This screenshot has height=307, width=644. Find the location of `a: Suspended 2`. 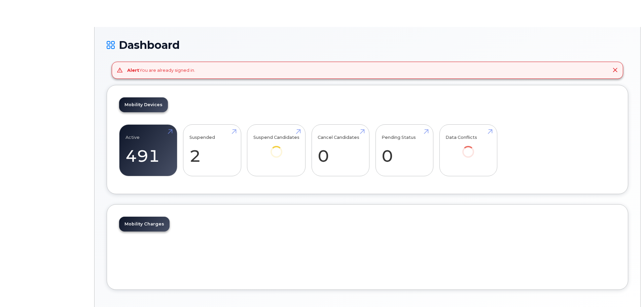

a: Suspended 2 is located at coordinates (212, 150).